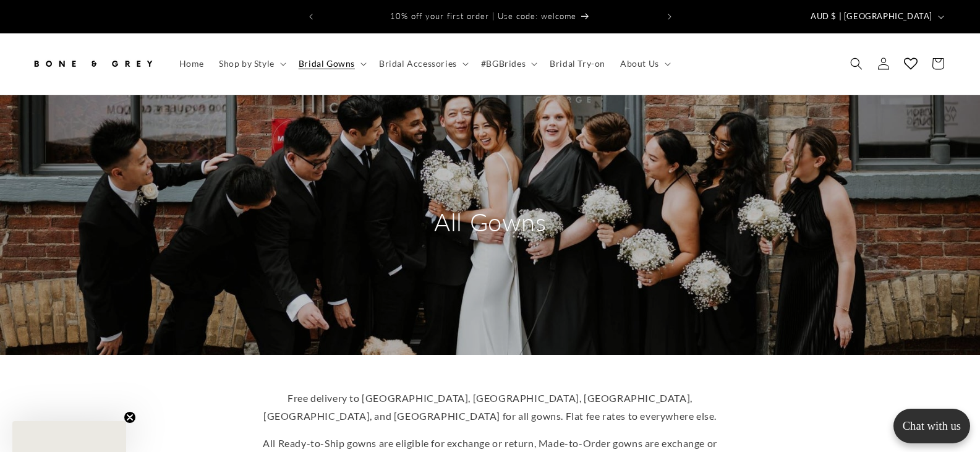 The width and height of the screenshot is (980, 452). I want to click on button: Previous announcement, so click(311, 17).